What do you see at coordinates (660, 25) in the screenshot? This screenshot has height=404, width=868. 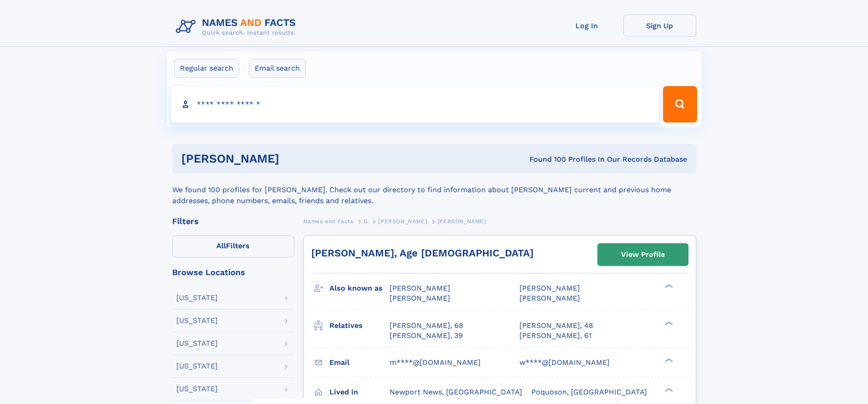 I see `a: Sign Up` at bounding box center [660, 25].